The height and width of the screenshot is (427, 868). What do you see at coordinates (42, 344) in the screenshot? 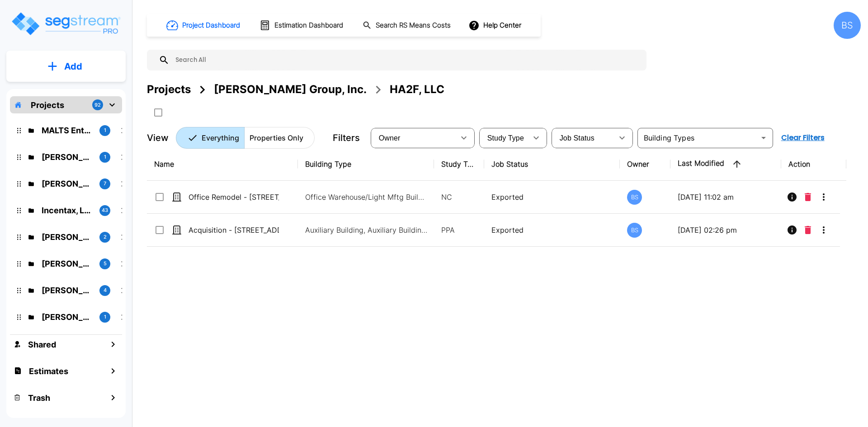
I see `h1: Shared` at bounding box center [42, 344].